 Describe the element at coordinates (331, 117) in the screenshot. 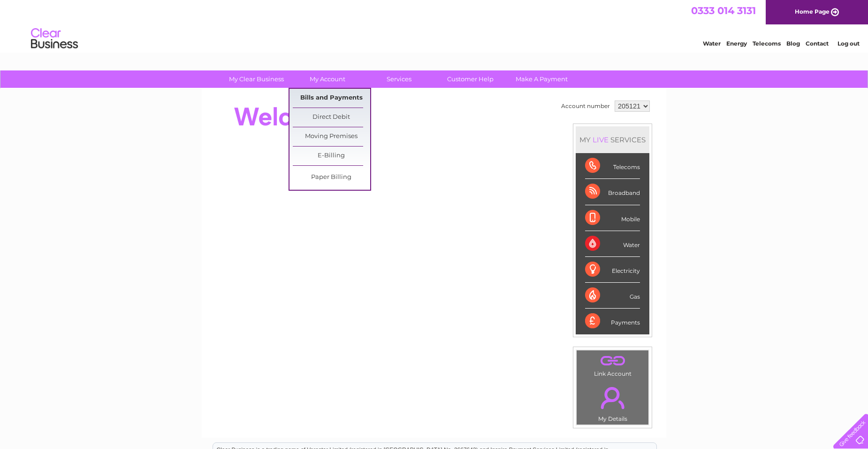

I see `a: Direct Debit` at that location.